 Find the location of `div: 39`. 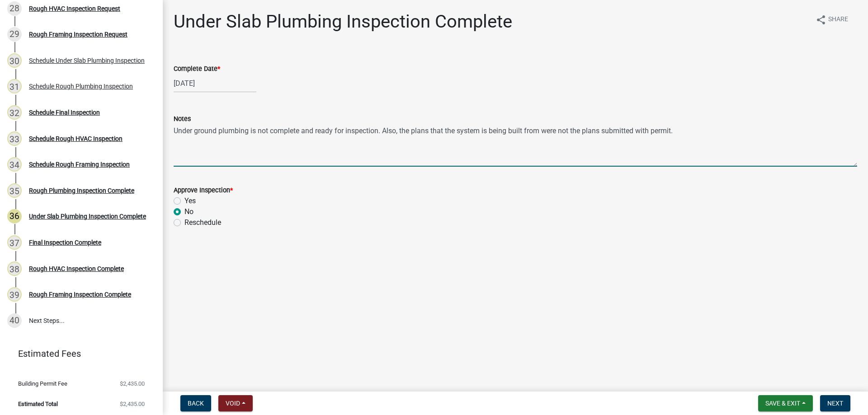

div: 39 is located at coordinates (14, 294).